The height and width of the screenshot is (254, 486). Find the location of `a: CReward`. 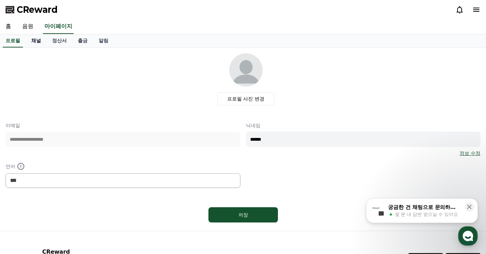

a: CReward is located at coordinates (32, 10).